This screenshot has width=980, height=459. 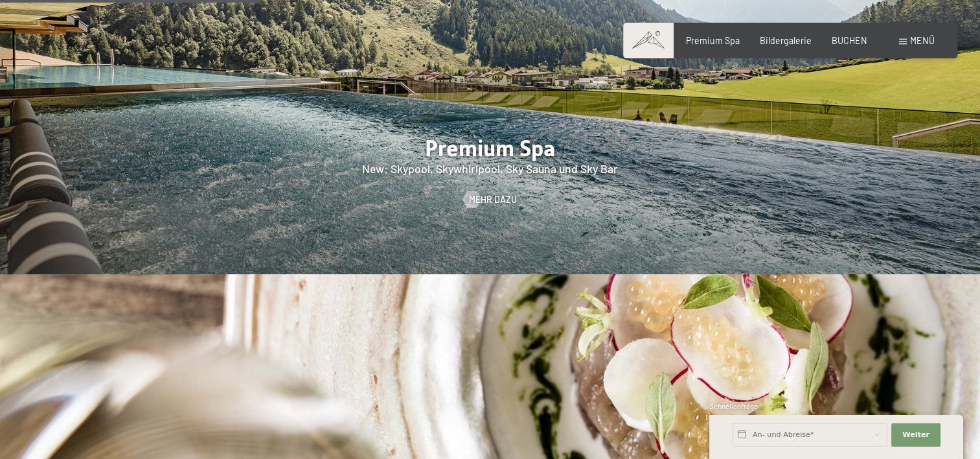 I want to click on span: Bildergalerie, so click(x=786, y=40).